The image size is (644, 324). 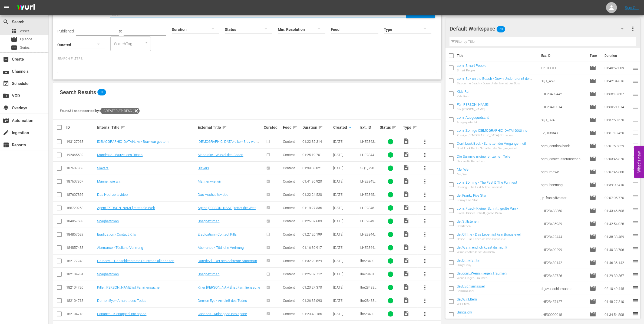 What do you see at coordinates (594, 56) in the screenshot?
I see `th: Type` at bounding box center [594, 56].